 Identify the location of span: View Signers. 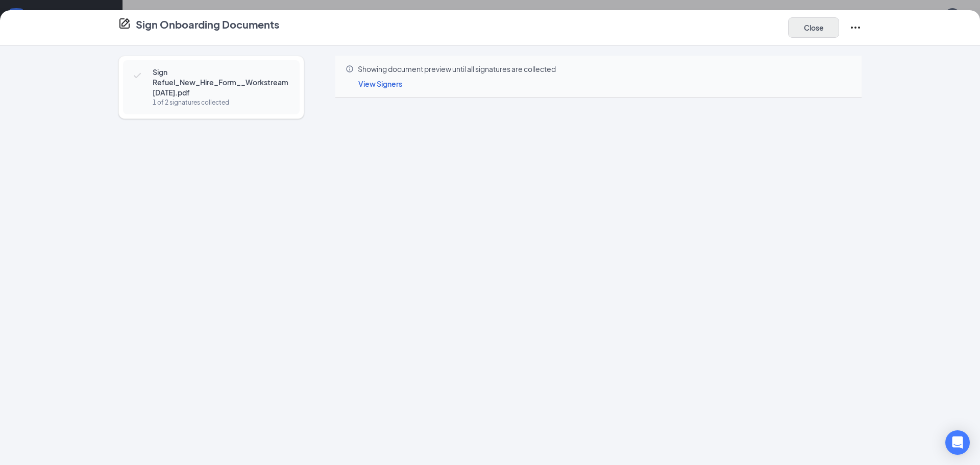
(381, 84).